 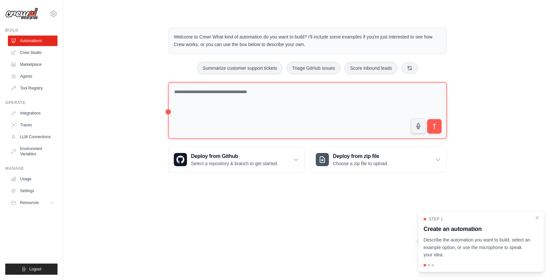 What do you see at coordinates (33, 137) in the screenshot?
I see `a: LLM Connections` at bounding box center [33, 137].